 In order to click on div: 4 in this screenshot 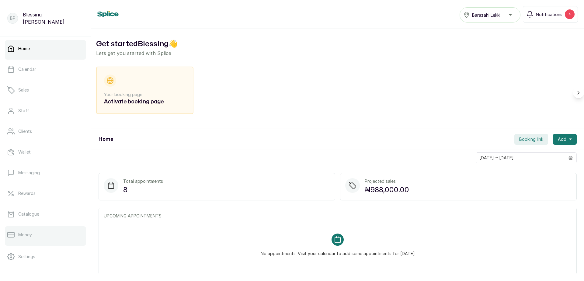, I will do `click(570, 14)`.